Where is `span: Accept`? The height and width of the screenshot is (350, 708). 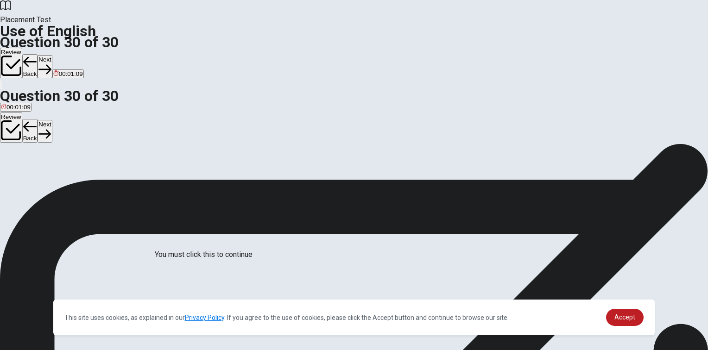 span: Accept is located at coordinates (625, 318).